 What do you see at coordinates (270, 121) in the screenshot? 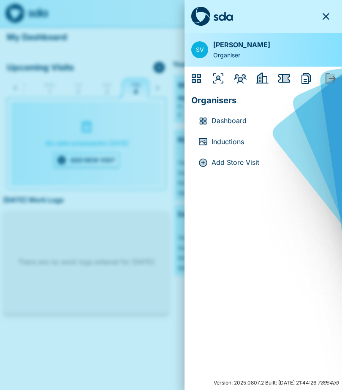
I see `p: Dashboard` at bounding box center [270, 121].